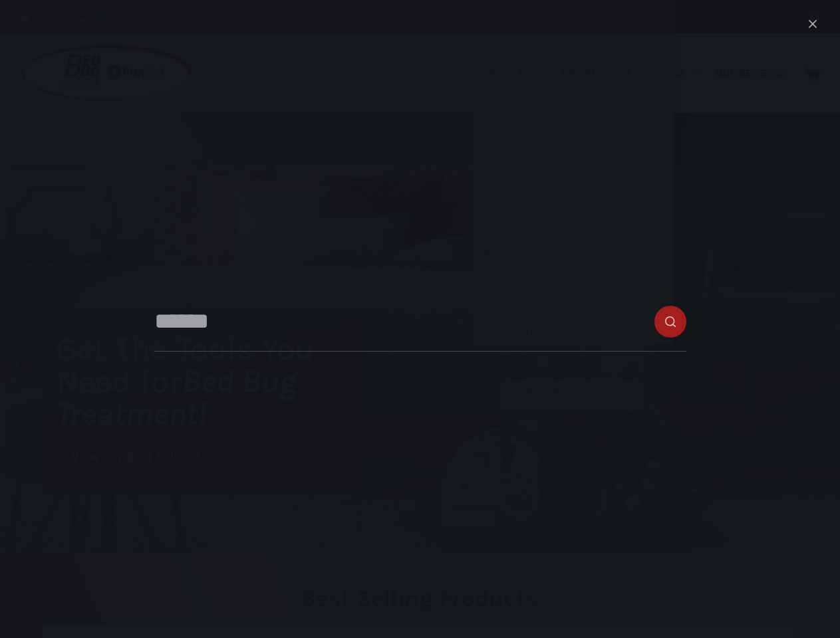  What do you see at coordinates (603, 73) in the screenshot?
I see `a: Information` at bounding box center [603, 73].